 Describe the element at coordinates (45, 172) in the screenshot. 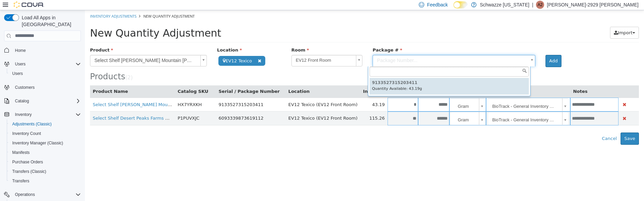

I see `button: Transfers (Classic)` at that location.